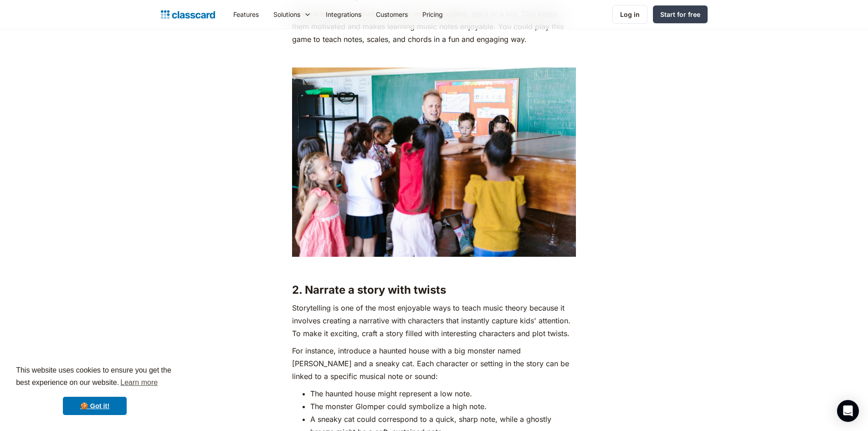 Image resolution: width=868 pixels, height=431 pixels. I want to click on p: Storytelling is one of the most enjoyable ways to teach music theory because it involves creating..., so click(434, 321).